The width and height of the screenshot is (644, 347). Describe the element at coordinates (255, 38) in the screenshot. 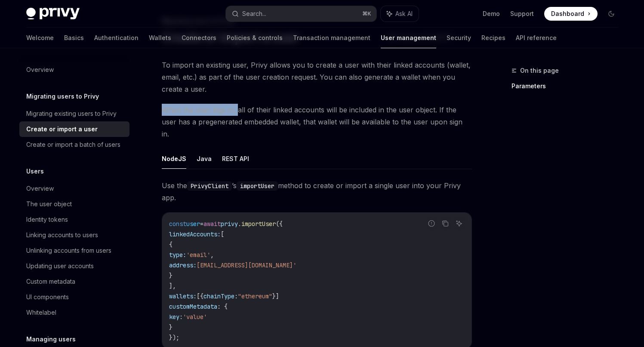

I see `a: Policies & controls` at that location.